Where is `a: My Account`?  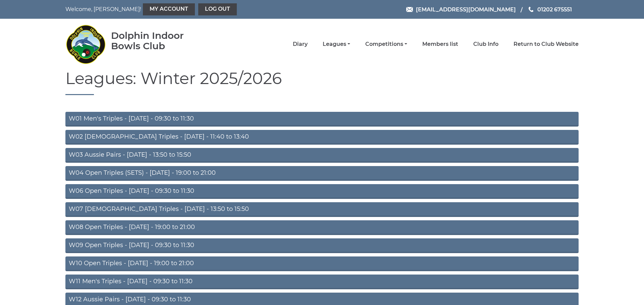 a: My Account is located at coordinates (169, 10).